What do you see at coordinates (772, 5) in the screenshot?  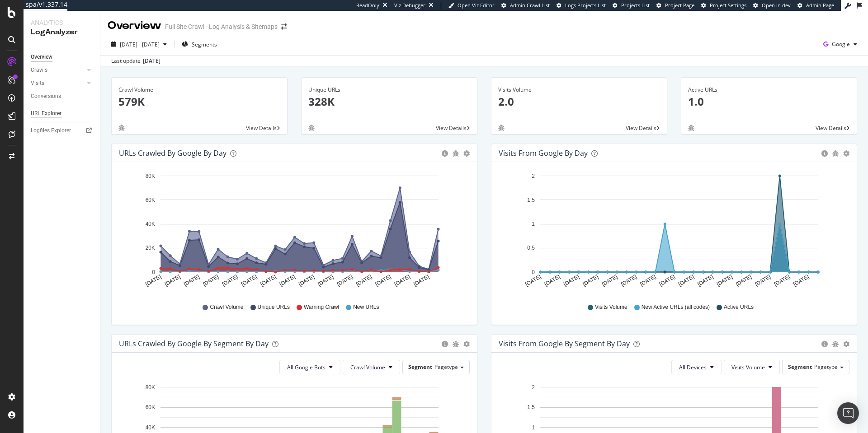 I see `a: Open in dev` at bounding box center [772, 5].